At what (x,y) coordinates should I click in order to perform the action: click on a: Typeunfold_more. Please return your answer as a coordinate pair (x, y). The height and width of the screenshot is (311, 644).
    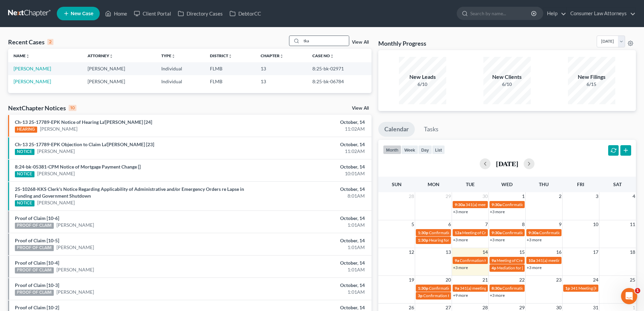
    Looking at the image, I should click on (168, 56).